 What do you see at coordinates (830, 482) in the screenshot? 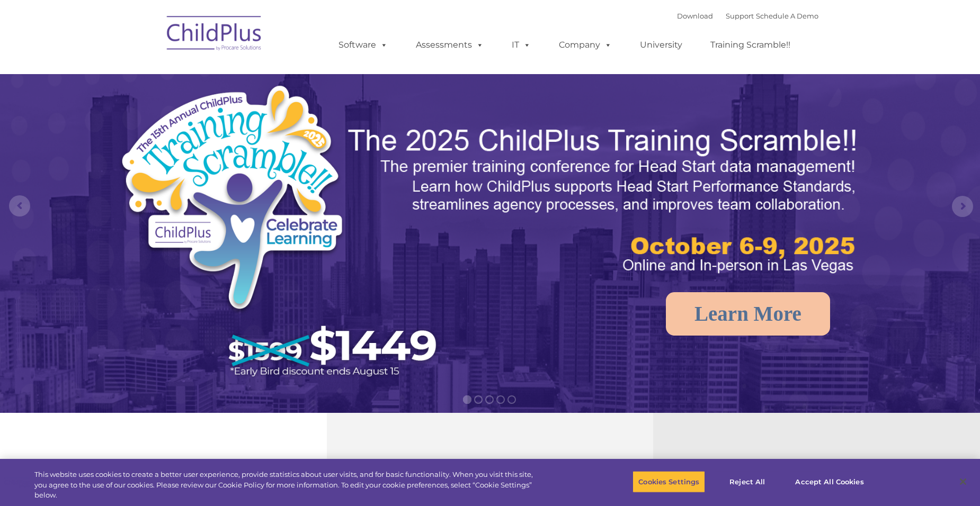
I see `button: Accept All Cookies` at bounding box center [830, 482].